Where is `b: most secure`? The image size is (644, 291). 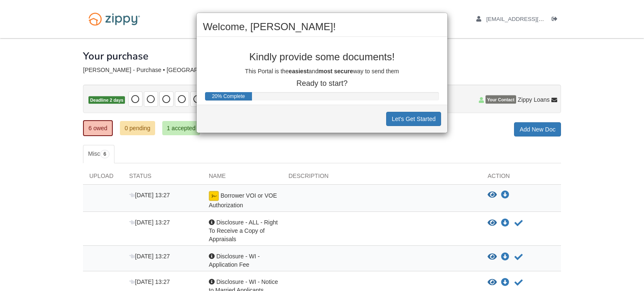
b: most secure is located at coordinates (335, 71).